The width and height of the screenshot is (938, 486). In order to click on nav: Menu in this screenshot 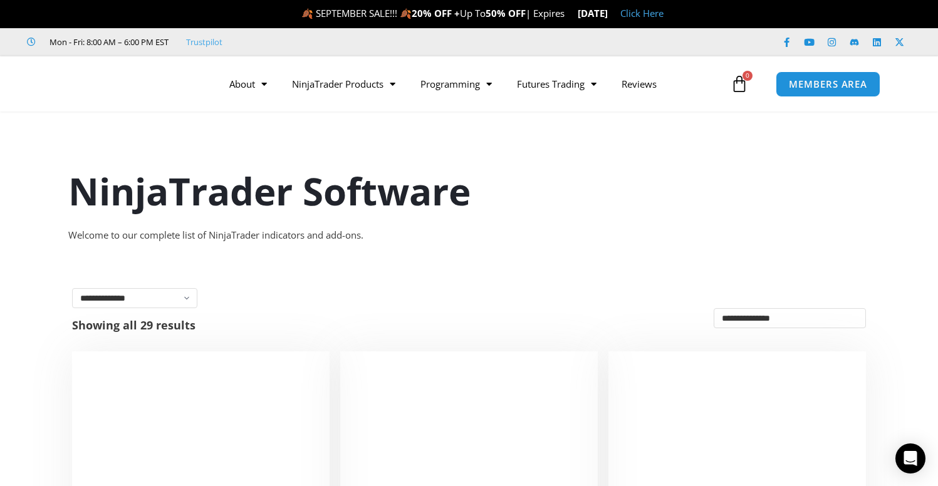, I will do `click(472, 84)`.